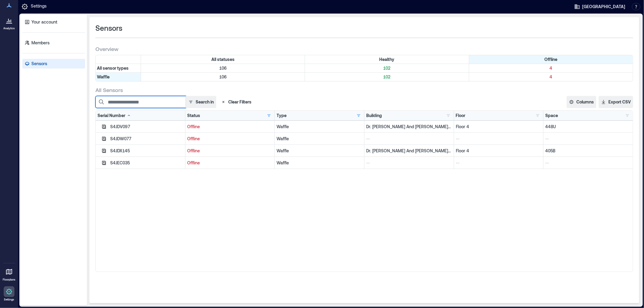  What do you see at coordinates (223, 59) in the screenshot?
I see `div: All statuses` at bounding box center [223, 59].